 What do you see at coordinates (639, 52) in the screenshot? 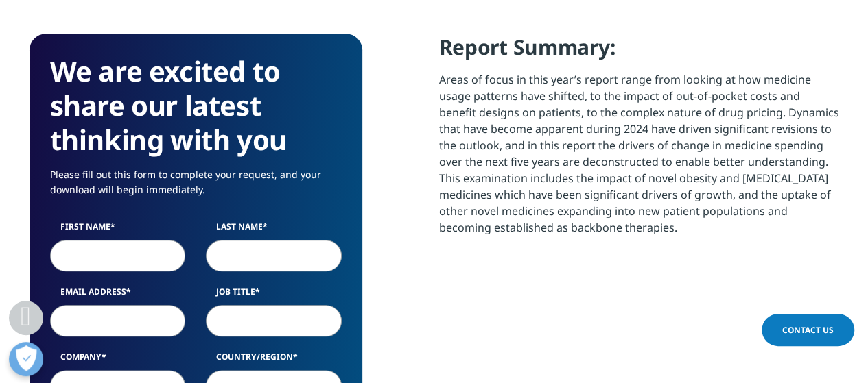
I see `h4: Report Summary:` at bounding box center [639, 52].